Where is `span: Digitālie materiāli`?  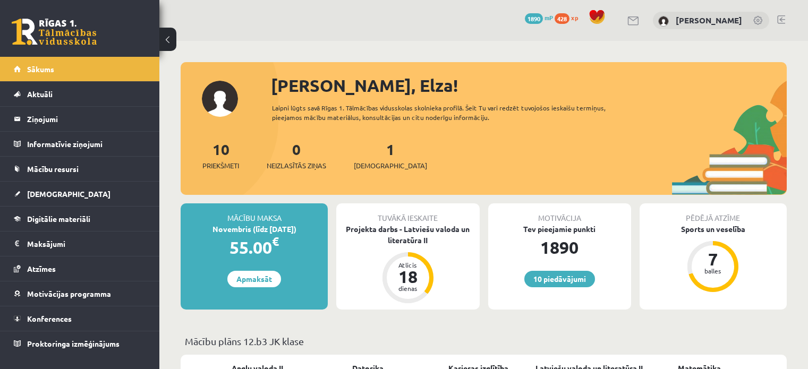
span: Digitālie materiāli is located at coordinates (58, 219).